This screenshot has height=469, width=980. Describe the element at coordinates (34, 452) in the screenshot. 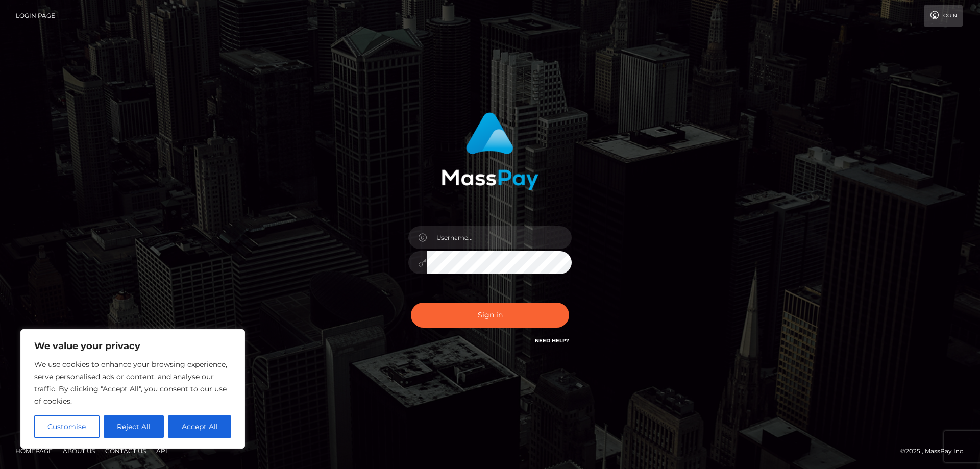

I see `a: Homepage` at that location.